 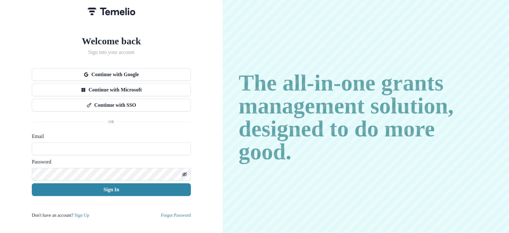 I want to click on img: Temelio, so click(x=111, y=11).